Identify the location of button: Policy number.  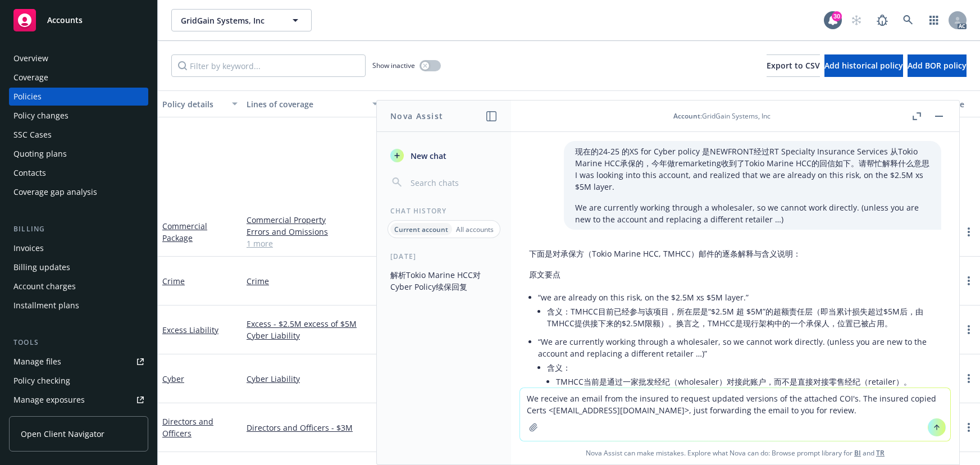
(438, 104).